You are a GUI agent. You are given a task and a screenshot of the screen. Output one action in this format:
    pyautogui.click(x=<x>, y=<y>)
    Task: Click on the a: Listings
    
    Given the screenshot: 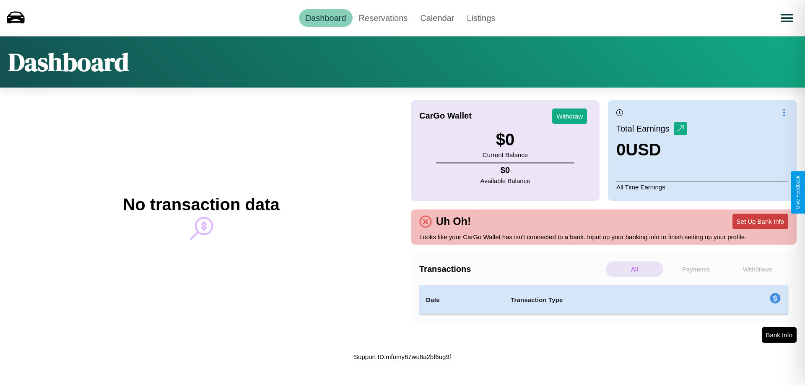 What is the action you would take?
    pyautogui.click(x=481, y=18)
    